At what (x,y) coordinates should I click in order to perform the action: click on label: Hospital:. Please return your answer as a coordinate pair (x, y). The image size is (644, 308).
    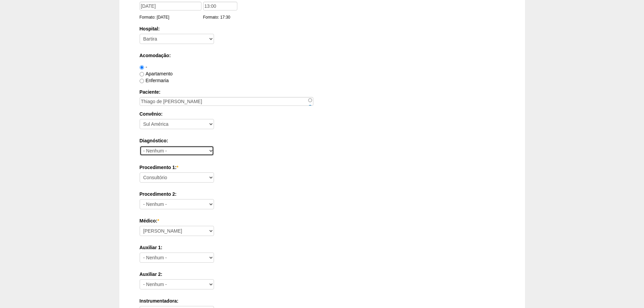
    Looking at the image, I should click on (322, 29).